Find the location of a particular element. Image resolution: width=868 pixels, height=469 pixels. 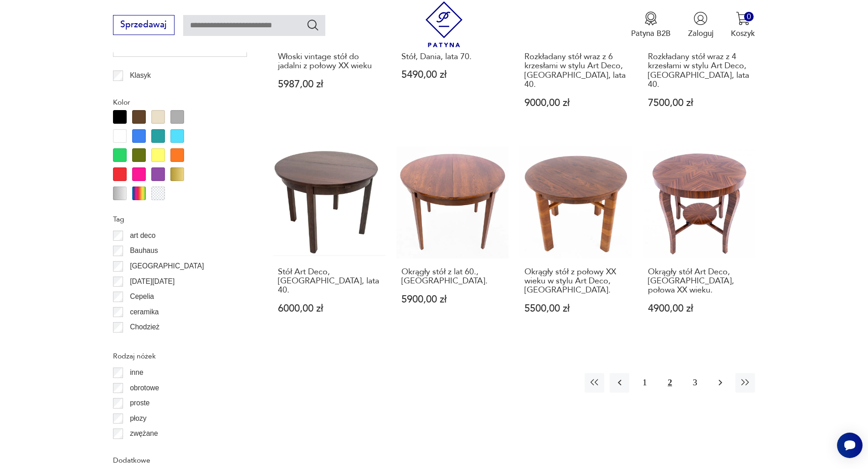

button: 2 is located at coordinates (669, 383).